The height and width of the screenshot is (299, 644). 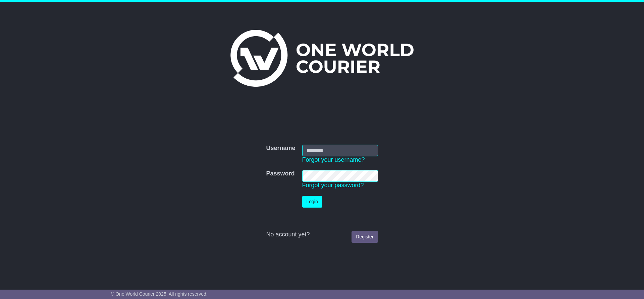 I want to click on button: Login, so click(x=312, y=202).